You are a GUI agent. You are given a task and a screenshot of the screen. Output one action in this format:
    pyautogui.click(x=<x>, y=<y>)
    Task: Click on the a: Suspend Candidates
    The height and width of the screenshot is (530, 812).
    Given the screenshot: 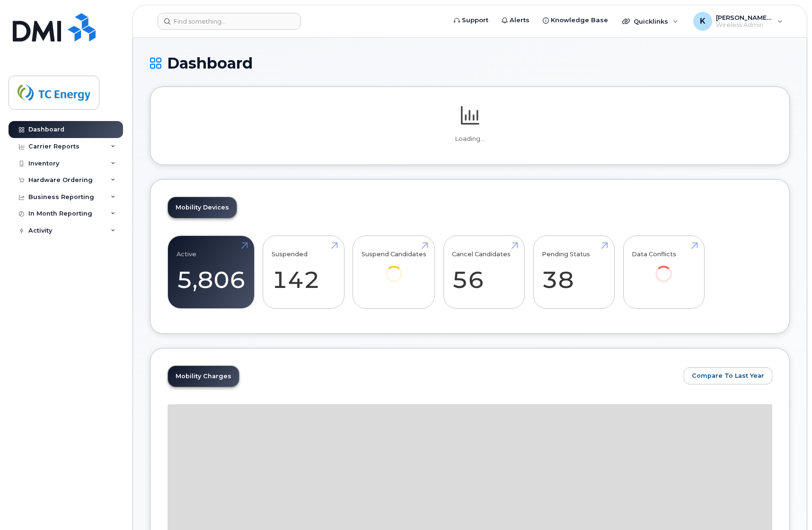 What is the action you would take?
    pyautogui.click(x=394, y=268)
    